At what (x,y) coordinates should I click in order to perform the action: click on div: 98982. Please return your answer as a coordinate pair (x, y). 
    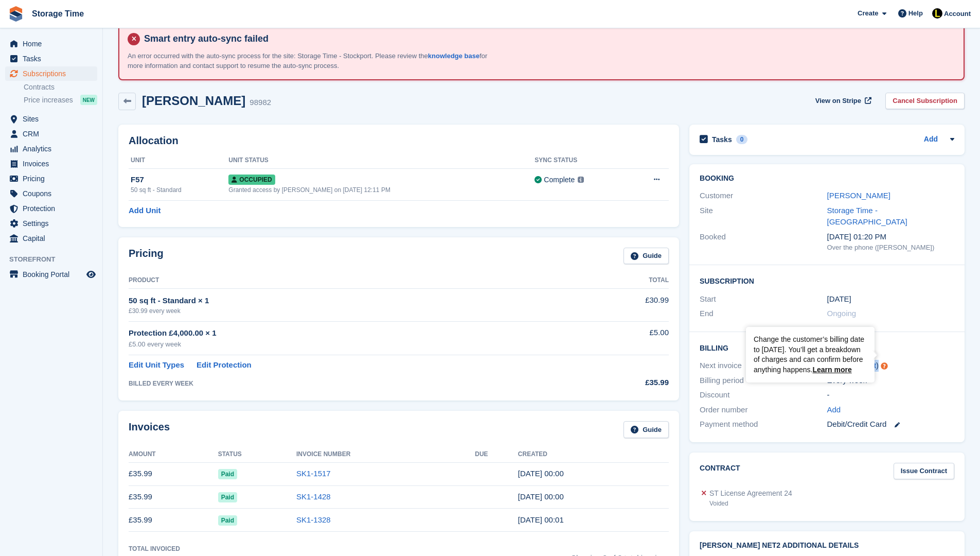
    Looking at the image, I should click on (260, 103).